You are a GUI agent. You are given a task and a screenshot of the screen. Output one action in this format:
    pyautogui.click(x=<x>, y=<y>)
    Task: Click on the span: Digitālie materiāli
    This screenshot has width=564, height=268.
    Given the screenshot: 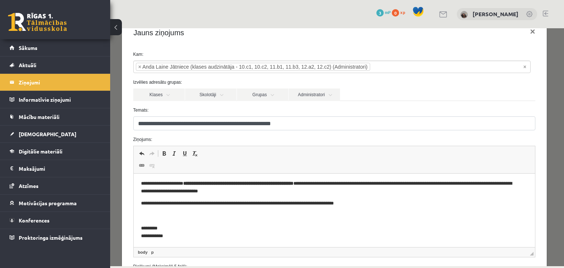 What is the action you would take?
    pyautogui.click(x=40, y=151)
    